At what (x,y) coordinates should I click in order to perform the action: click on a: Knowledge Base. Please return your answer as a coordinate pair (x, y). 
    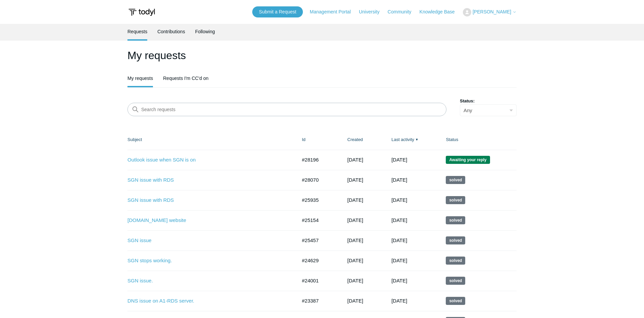
    Looking at the image, I should click on (440, 12).